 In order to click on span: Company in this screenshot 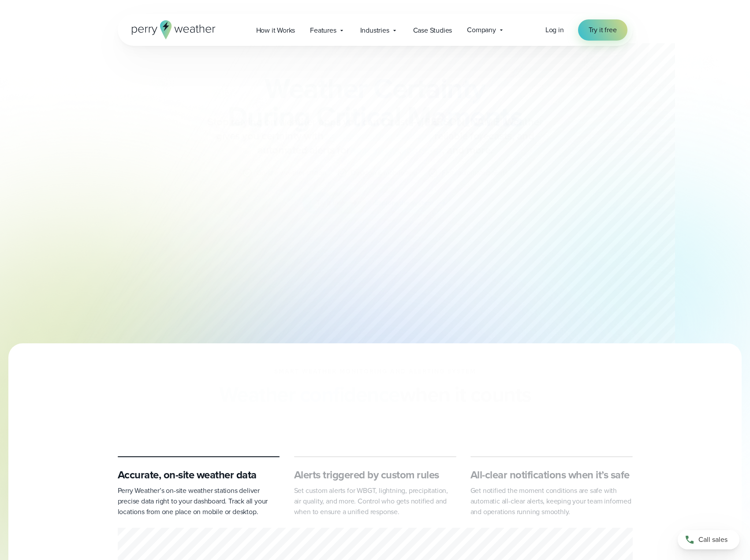, I will do `click(481, 30)`.